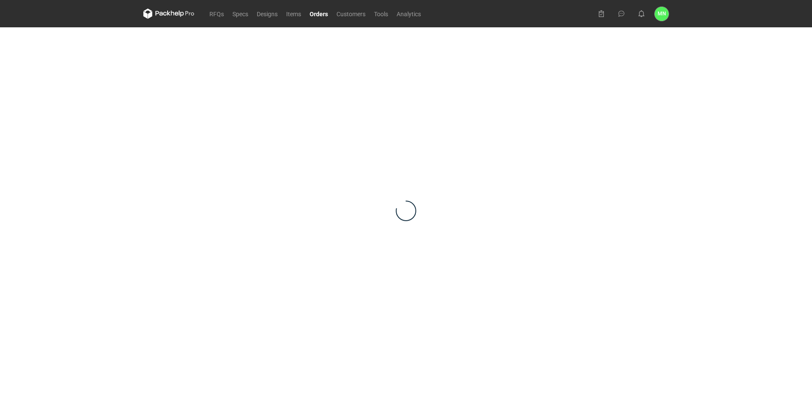 The image size is (812, 394). I want to click on figcaption: MN, so click(661, 14).